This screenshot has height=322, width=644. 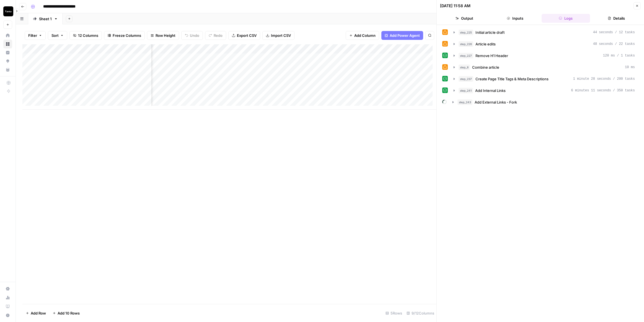 What do you see at coordinates (420, 314) in the screenshot?
I see `div: 9/12 Columns` at bounding box center [420, 314].